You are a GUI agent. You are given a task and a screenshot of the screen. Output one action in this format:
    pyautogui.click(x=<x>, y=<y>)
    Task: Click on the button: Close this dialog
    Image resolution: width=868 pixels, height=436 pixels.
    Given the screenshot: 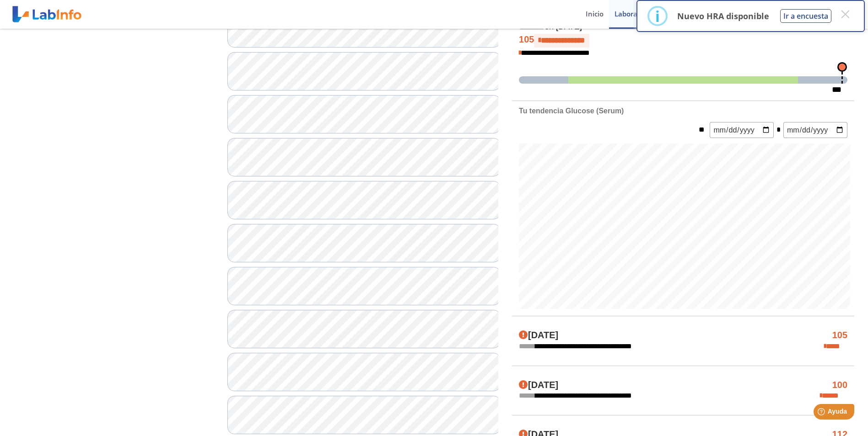 What is the action you would take?
    pyautogui.click(x=845, y=14)
    